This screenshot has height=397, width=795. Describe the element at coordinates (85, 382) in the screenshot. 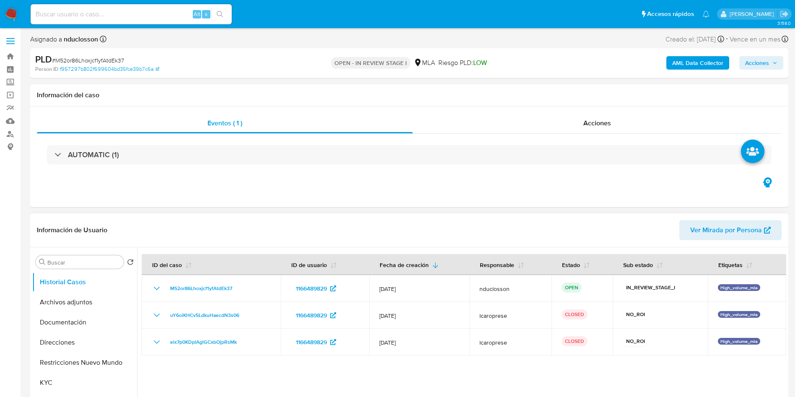

I see `button: KYC` at that location.